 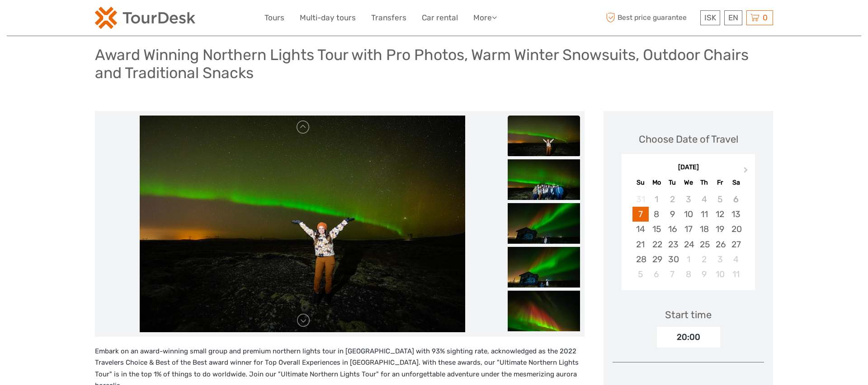 What do you see at coordinates (688, 139) in the screenshot?
I see `div: Choose Date of Travel` at bounding box center [688, 139].